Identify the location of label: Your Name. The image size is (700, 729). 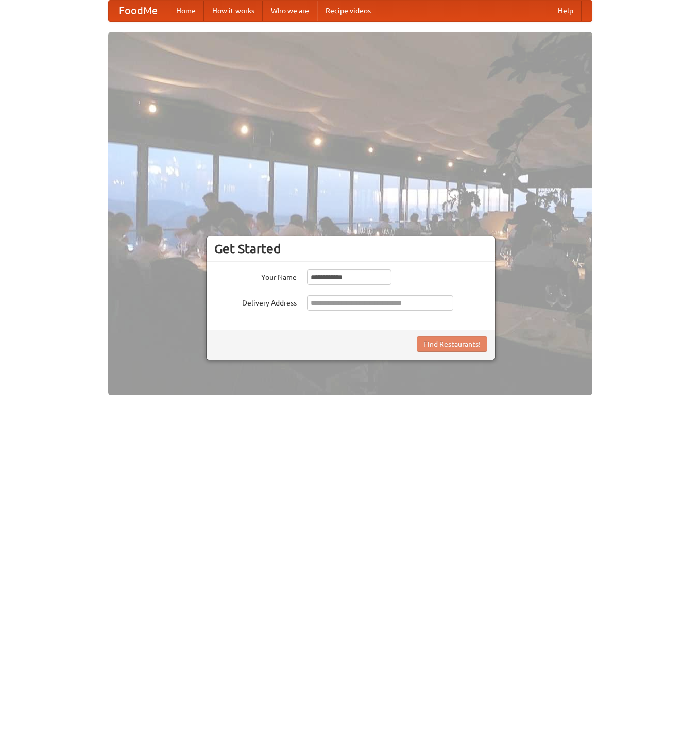
(255, 276).